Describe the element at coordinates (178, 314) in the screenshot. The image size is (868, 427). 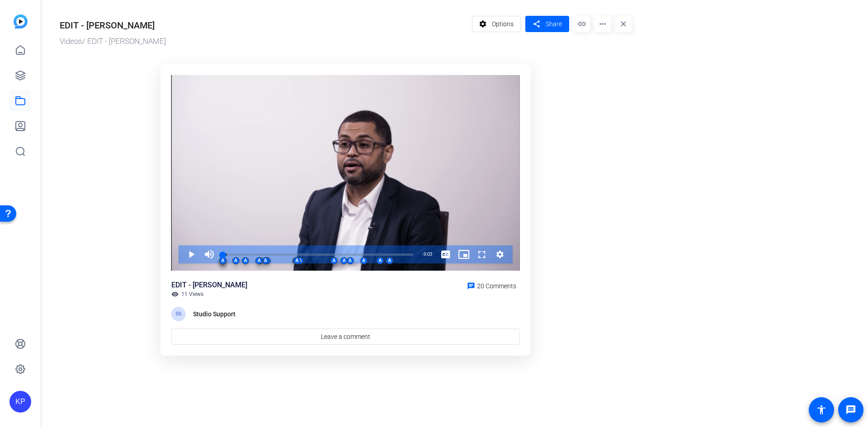
I see `div: SS` at that location.